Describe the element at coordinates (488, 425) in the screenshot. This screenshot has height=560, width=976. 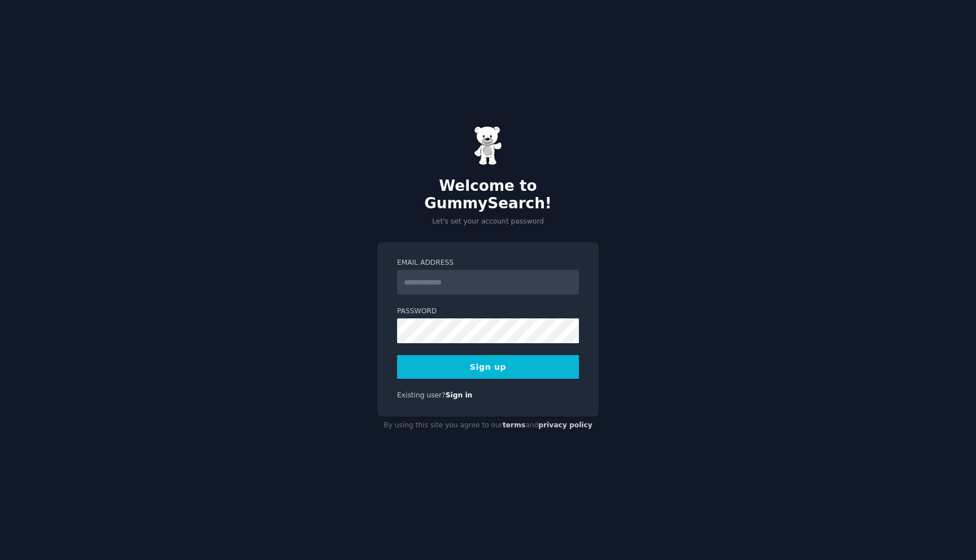
I see `div: By using this site you agree to our and` at that location.